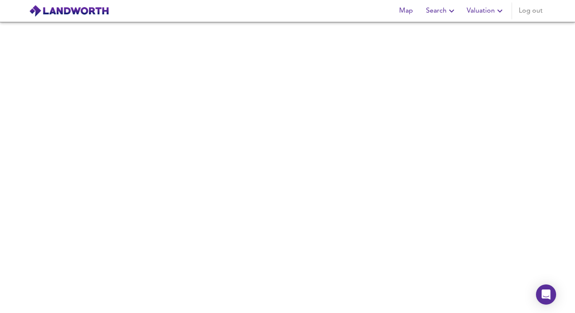 This screenshot has width=575, height=313. What do you see at coordinates (406, 11) in the screenshot?
I see `button: Map` at bounding box center [406, 11].